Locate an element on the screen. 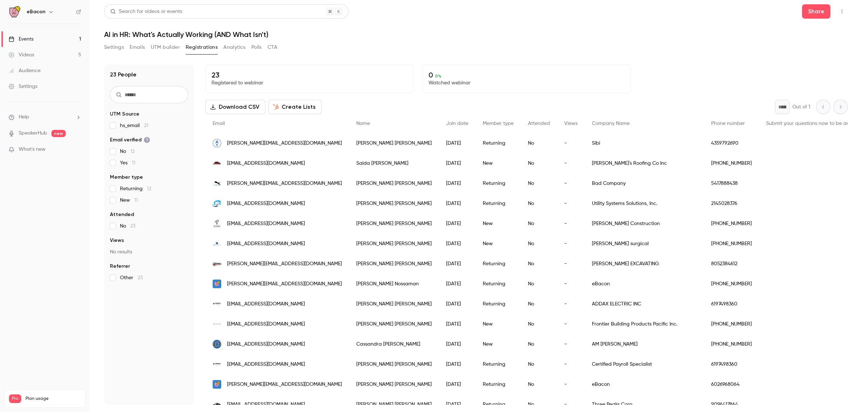  section: facet-groups is located at coordinates (149, 196).